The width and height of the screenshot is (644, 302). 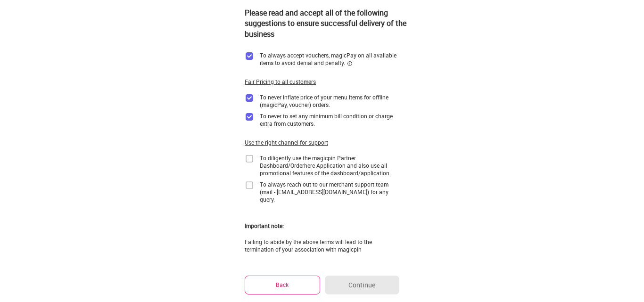 What do you see at coordinates (362, 285) in the screenshot?
I see `button: Continue` at bounding box center [362, 285].